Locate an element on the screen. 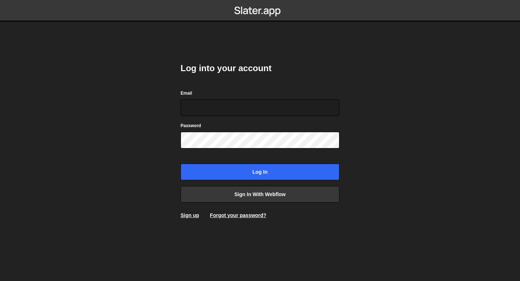 Image resolution: width=520 pixels, height=281 pixels. a: Sign up is located at coordinates (190, 215).